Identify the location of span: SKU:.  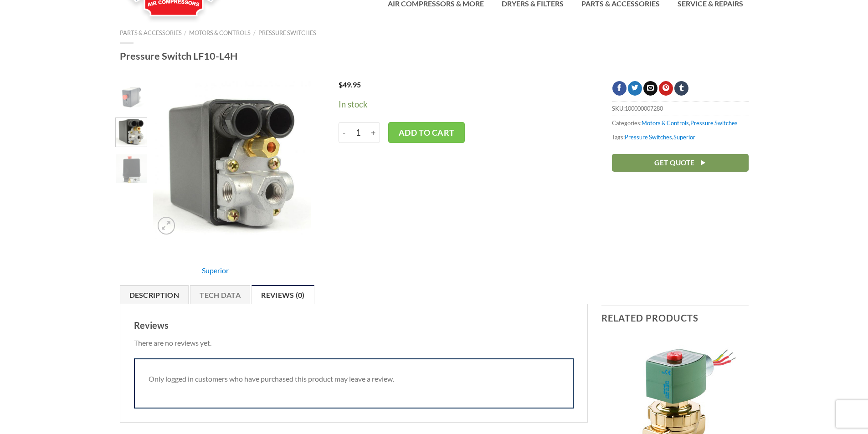
(680, 108).